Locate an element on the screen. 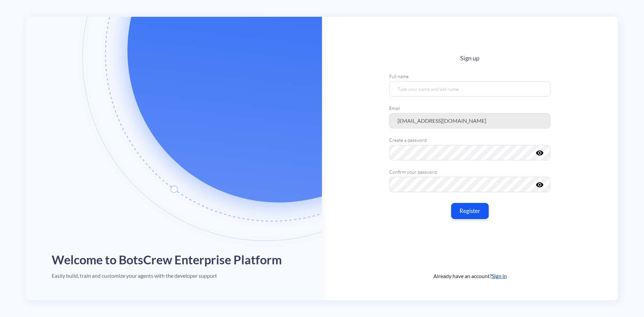  span: Already have an account? is located at coordinates (470, 276).